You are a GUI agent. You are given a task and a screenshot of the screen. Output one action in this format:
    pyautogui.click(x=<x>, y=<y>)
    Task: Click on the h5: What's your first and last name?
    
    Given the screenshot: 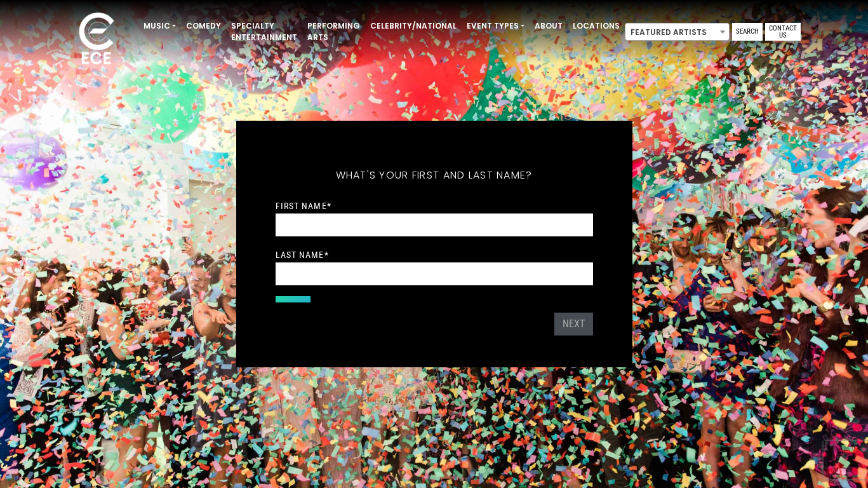 What is the action you would take?
    pyautogui.click(x=434, y=175)
    